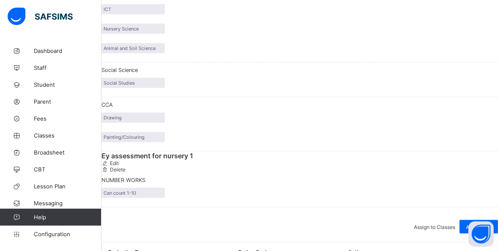 This screenshot has width=498, height=251. What do you see at coordinates (68, 186) in the screenshot?
I see `span: Lesson Plan` at bounding box center [68, 186].